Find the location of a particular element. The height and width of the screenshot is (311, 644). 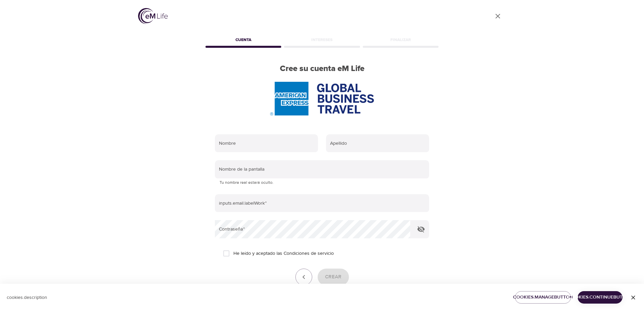

img: AmEx%20GBT%20logo.png is located at coordinates (322, 99).